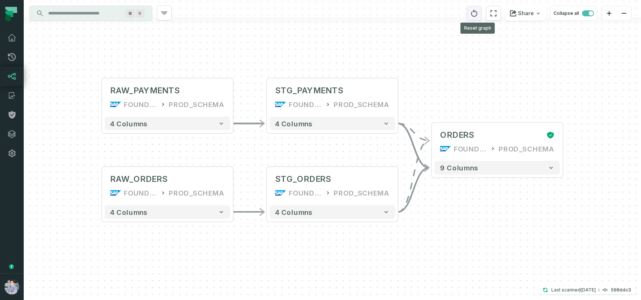  Describe the element at coordinates (11, 267) in the screenshot. I see `div: Tooltip anchor` at that location.